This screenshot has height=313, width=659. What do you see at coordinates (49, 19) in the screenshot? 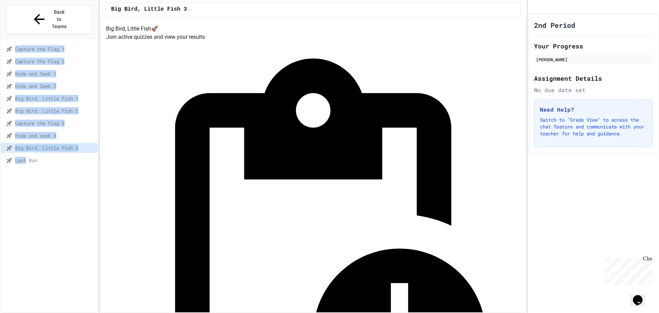
I see `button: Back to Teams` at bounding box center [49, 19].